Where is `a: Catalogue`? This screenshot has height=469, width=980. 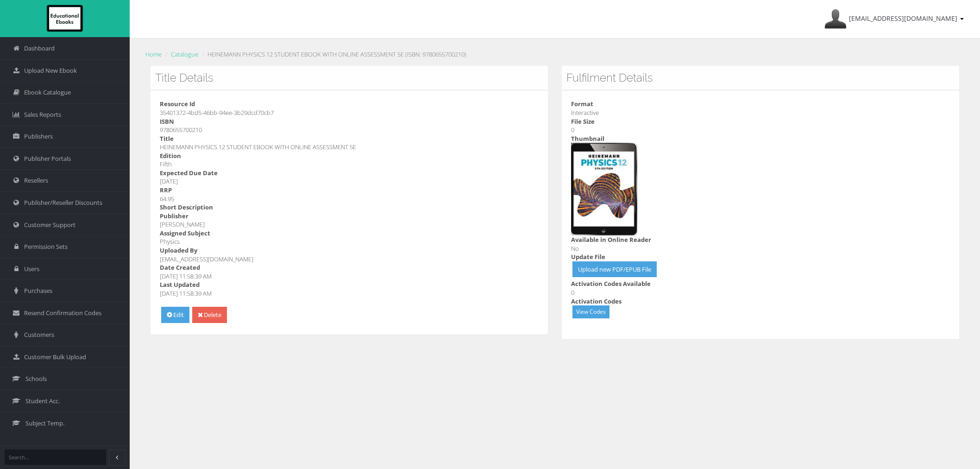 a: Catalogue is located at coordinates (184, 54).